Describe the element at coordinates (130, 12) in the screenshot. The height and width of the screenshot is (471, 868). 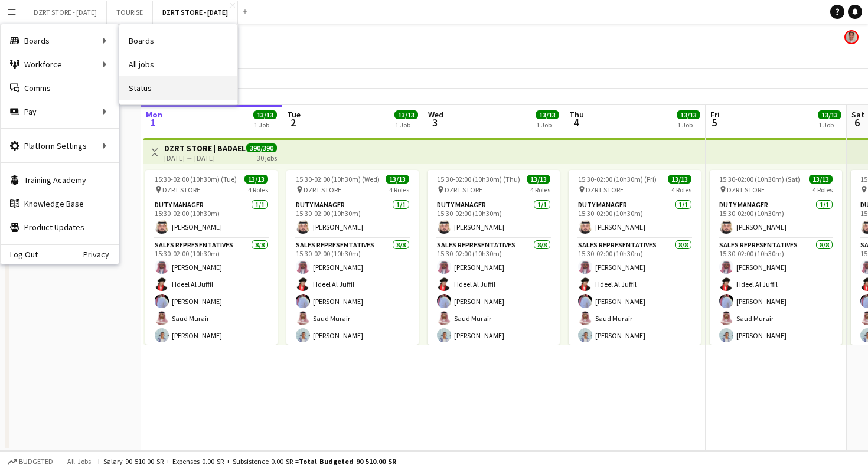
I see `button: TOURISE` at that location.